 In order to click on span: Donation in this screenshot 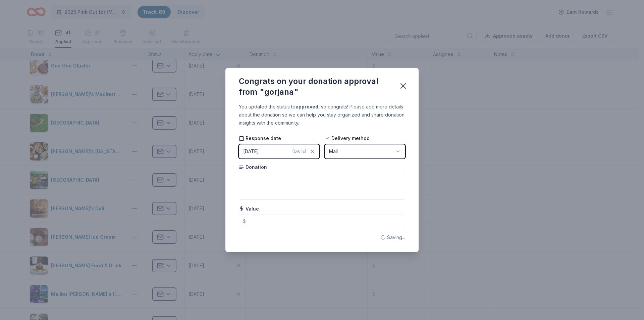, I will do `click(253, 167)`.